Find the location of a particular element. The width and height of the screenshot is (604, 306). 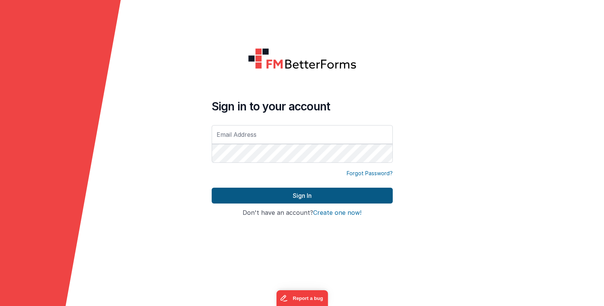

a: Forgot Password? is located at coordinates (370, 173).